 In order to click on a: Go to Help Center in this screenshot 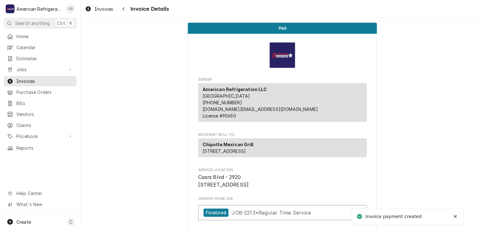, I will do `click(40, 193)`.